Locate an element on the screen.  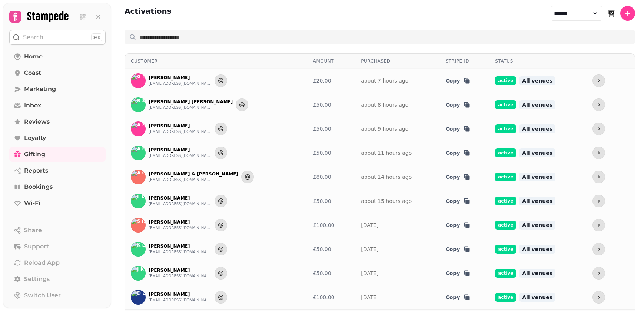
a: about 7 hours ago is located at coordinates (385, 81).